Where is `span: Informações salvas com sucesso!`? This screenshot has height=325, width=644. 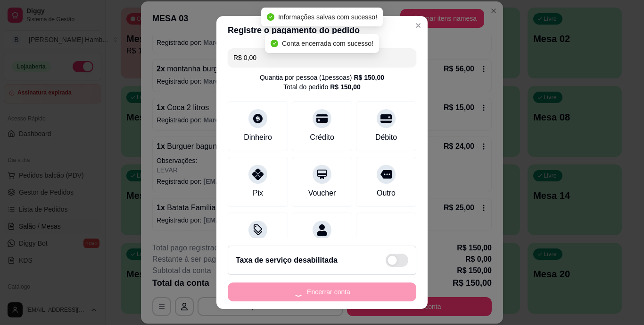 span: Informações salvas com sucesso! is located at coordinates (328, 17).